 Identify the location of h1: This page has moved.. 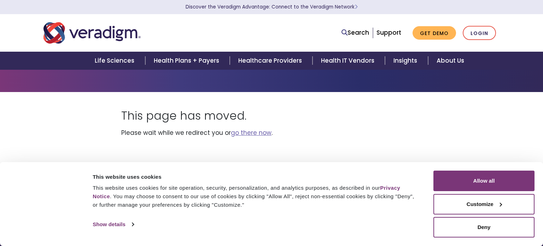
(272, 116).